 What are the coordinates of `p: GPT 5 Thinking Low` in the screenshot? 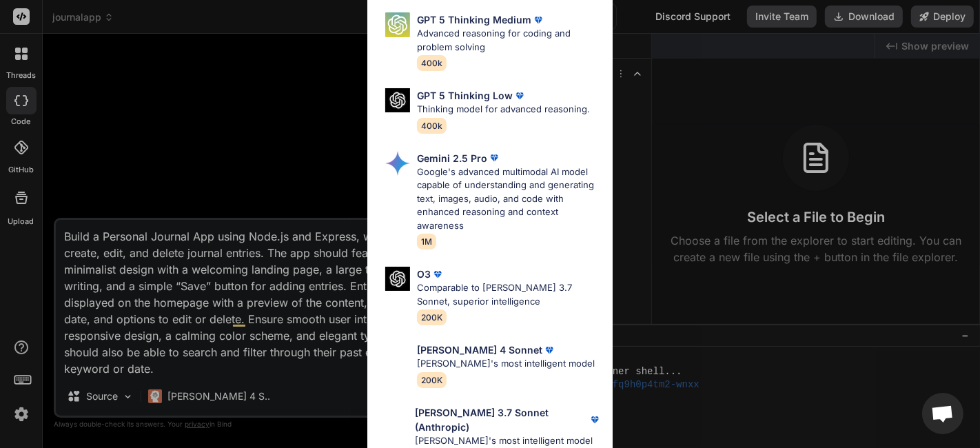 It's located at (465, 95).